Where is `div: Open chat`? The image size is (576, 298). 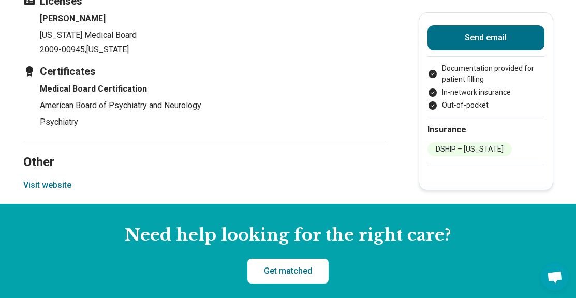 div: Open chat is located at coordinates (555, 277).